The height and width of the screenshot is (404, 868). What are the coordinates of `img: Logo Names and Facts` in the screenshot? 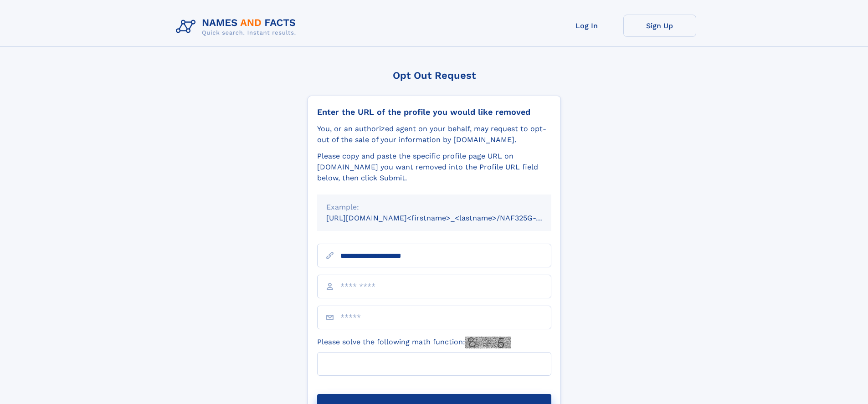 It's located at (238, 27).